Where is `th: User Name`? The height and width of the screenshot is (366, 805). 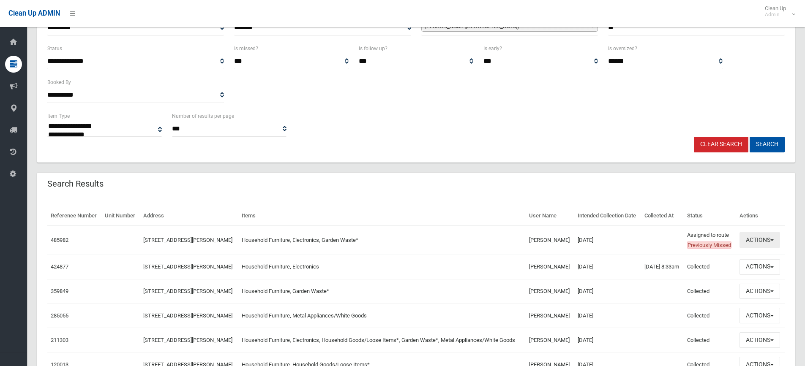
th: User Name is located at coordinates (550, 216).